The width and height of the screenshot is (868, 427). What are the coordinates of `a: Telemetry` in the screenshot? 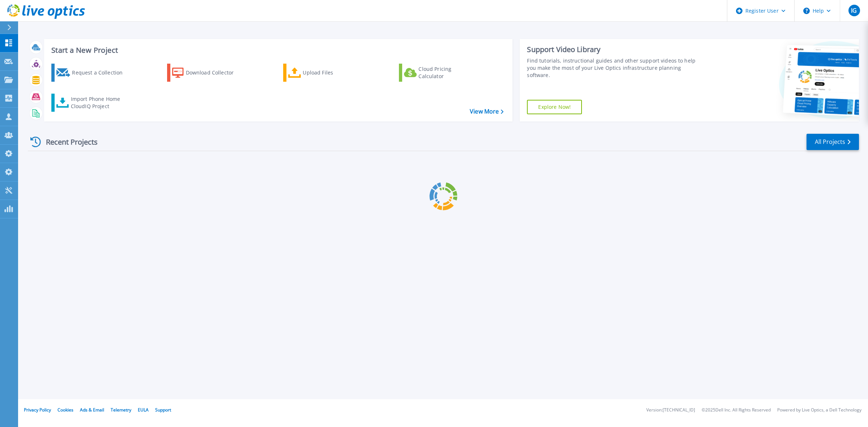 It's located at (121, 410).